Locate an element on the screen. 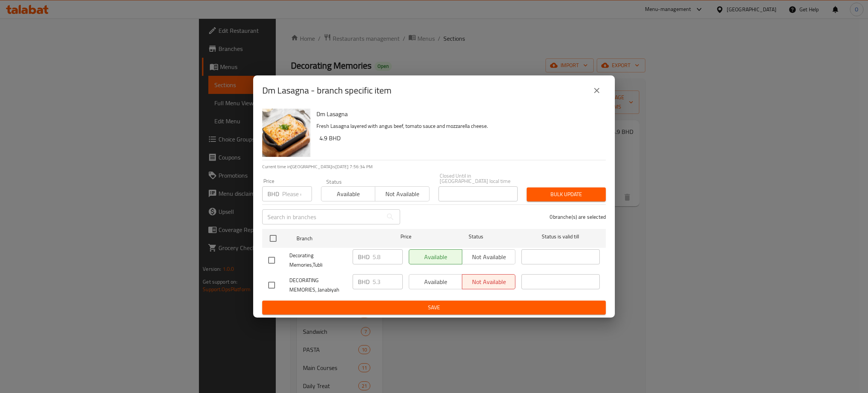 The image size is (868, 393). span: Price is located at coordinates (406, 236).